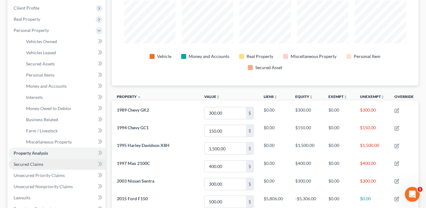  I want to click on a: Liensunfold_more, so click(271, 96).